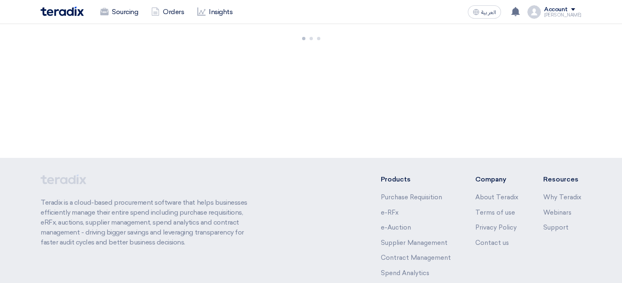  What do you see at coordinates (489, 12) in the screenshot?
I see `span: العربية` at bounding box center [489, 12].